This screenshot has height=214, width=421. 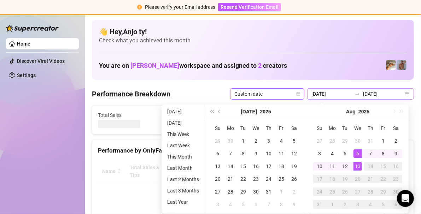 I want to click on a: Discover Viral Videos, so click(x=41, y=61).